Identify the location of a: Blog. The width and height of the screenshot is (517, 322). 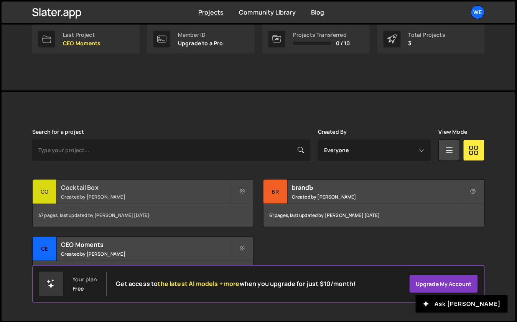
(317, 12).